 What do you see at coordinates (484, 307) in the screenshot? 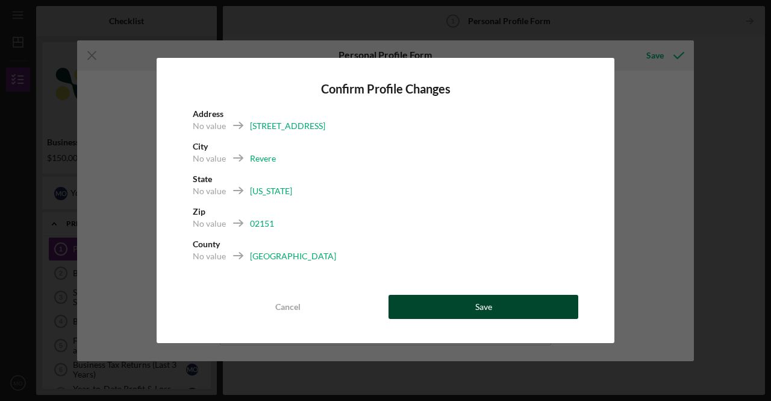
I see `div: Save` at bounding box center [484, 307].